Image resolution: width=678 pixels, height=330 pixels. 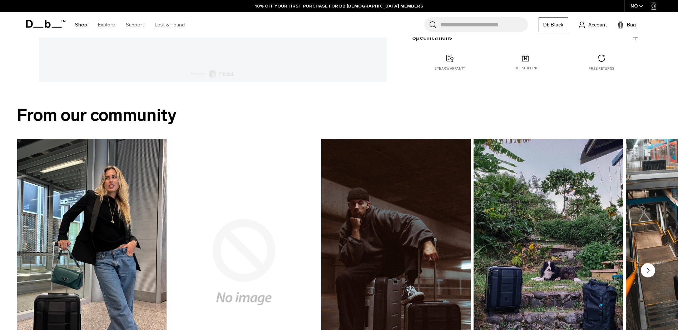 I want to click on span: Bag, so click(x=631, y=25).